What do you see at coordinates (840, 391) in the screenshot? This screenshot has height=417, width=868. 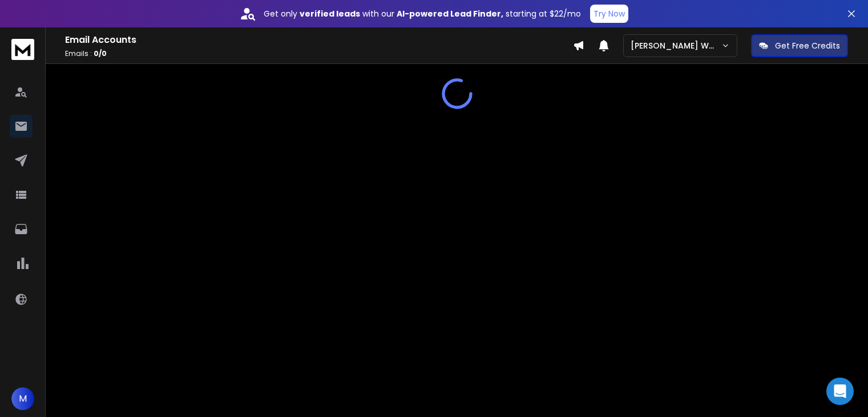 I see `div: Open Intercom Messenger` at bounding box center [840, 391].